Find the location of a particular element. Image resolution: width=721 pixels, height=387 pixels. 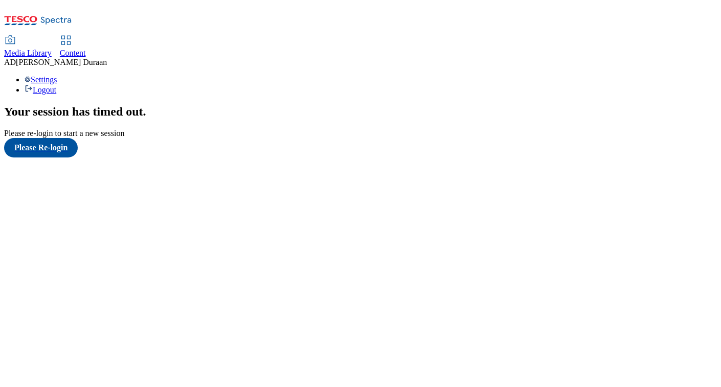

a: Media Library is located at coordinates (28, 47).